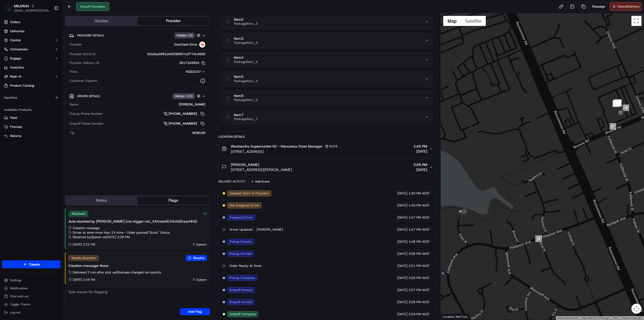 The image size is (644, 320). I want to click on span: Provider, so click(76, 44).